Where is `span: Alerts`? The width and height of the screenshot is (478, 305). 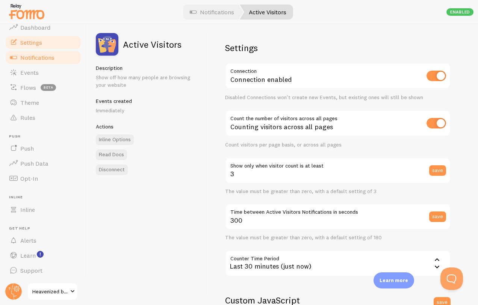 span: Alerts is located at coordinates (28, 240).